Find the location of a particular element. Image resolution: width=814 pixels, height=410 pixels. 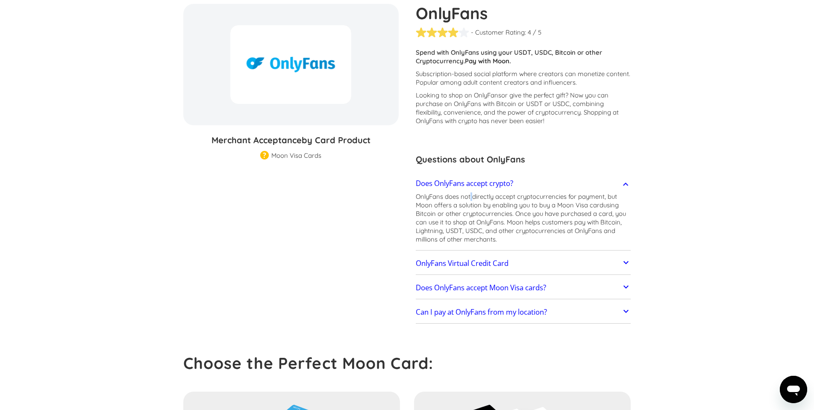

a: Does OnlyFans accept crypto? is located at coordinates (523, 183).